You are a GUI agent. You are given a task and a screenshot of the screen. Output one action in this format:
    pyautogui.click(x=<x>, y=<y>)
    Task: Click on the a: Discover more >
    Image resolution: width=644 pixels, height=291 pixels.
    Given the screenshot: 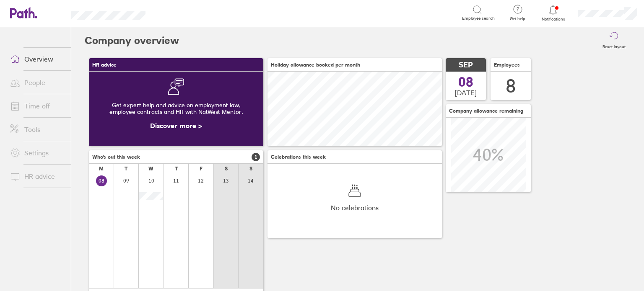 What is the action you would take?
    pyautogui.click(x=176, y=125)
    